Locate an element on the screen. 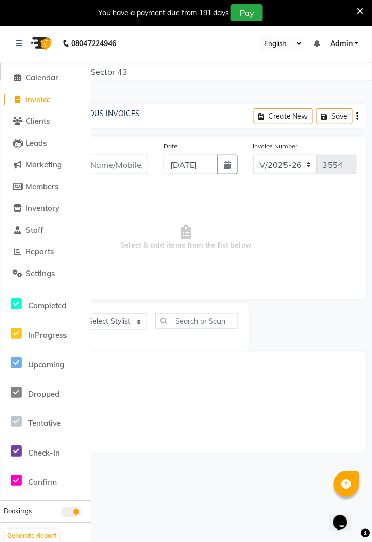 This screenshot has width=372, height=542. span: Members is located at coordinates (42, 186).